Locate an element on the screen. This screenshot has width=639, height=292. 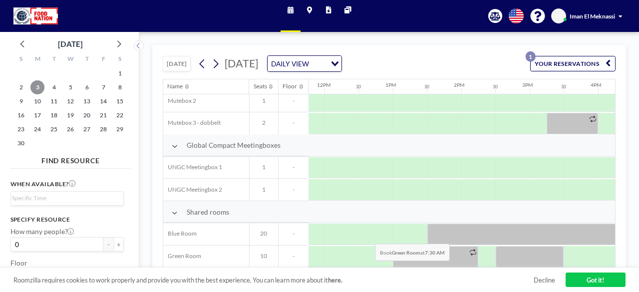
span: UNGC Meetingbox 1 is located at coordinates (193, 167).